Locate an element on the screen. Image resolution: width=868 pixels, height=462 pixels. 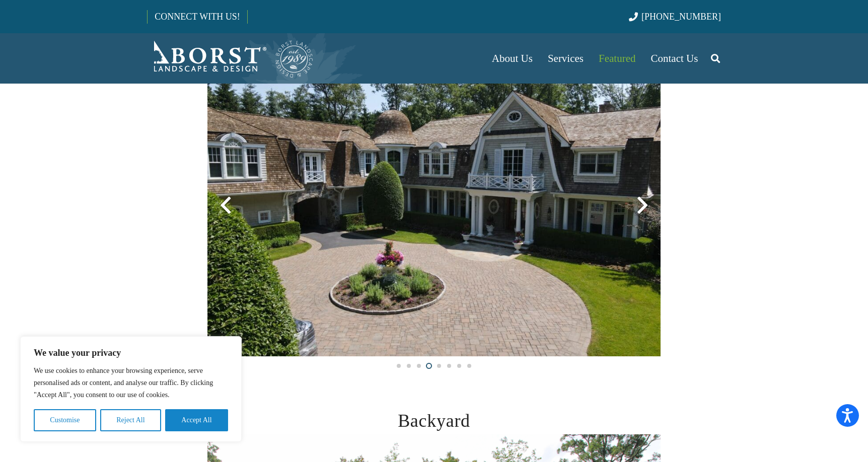
p: We use cookies to enhance your browsing experience, serve personalised ads or content, and analys... is located at coordinates (131, 383).